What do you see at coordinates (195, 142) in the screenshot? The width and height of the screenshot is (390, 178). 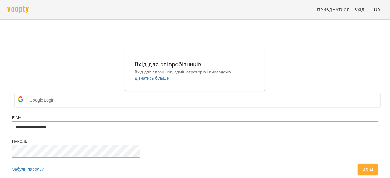 I see `div: Пароль` at bounding box center [195, 142].